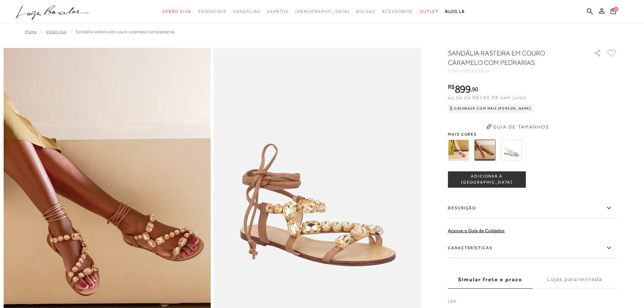 The width and height of the screenshot is (644, 308). I want to click on label: Lojas para retirada, so click(575, 280).